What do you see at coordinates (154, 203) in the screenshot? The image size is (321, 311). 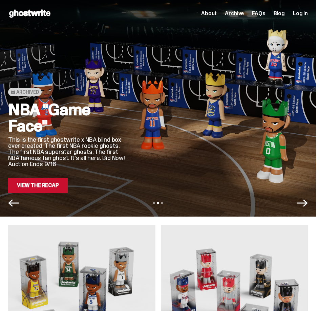 I see `button: View slide 1` at bounding box center [154, 203].